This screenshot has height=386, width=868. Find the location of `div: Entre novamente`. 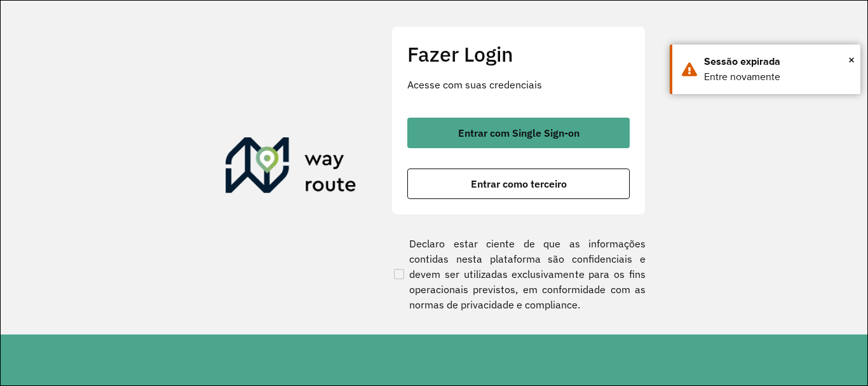

div: Entre novamente is located at coordinates (777, 77).